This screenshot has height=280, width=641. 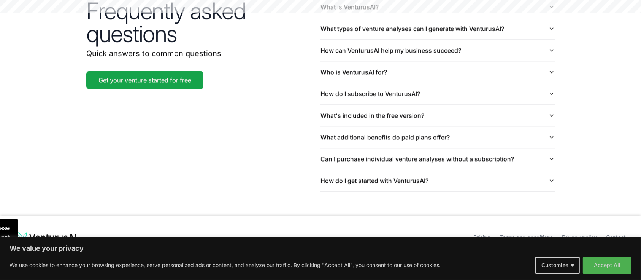 I want to click on button: Customize, so click(x=558, y=265).